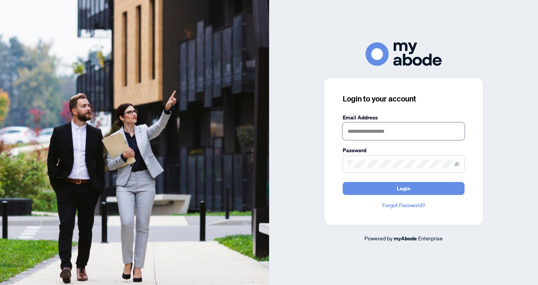  Describe the element at coordinates (404, 188) in the screenshot. I see `span: Login` at that location.